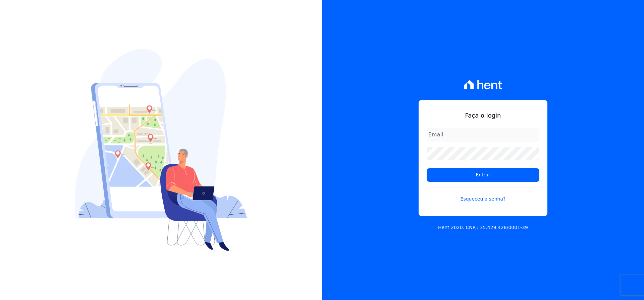 This screenshot has height=300, width=644. What do you see at coordinates (483, 115) in the screenshot?
I see `h1: Faça o login` at bounding box center [483, 115].